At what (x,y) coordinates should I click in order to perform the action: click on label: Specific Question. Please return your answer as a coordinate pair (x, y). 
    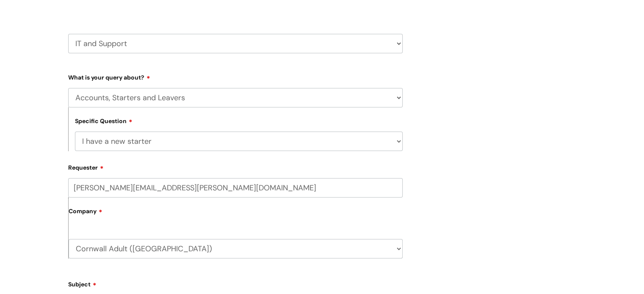
    Looking at the image, I should click on (104, 120).